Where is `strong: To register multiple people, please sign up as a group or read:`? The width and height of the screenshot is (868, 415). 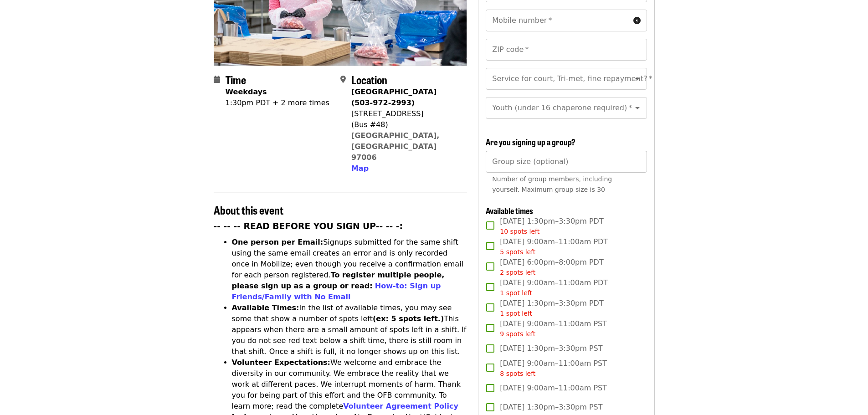
strong: To register multiple people, please sign up as a group or read: is located at coordinates (338, 281).